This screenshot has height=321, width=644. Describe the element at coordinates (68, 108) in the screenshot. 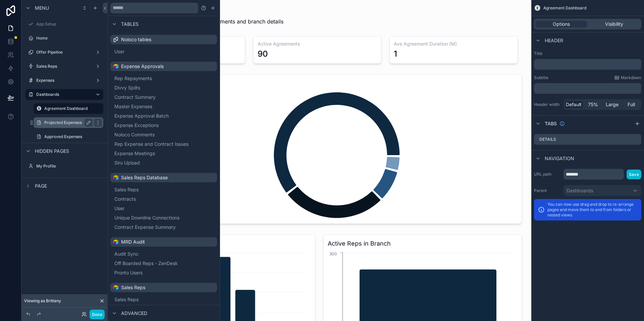

I see `a: Agreement Dashboard` at that location.